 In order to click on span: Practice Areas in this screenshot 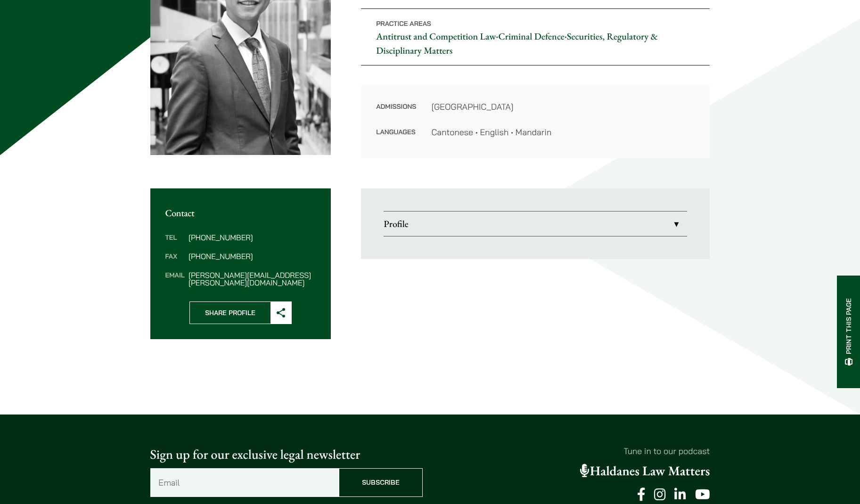, I will do `click(404, 24)`.